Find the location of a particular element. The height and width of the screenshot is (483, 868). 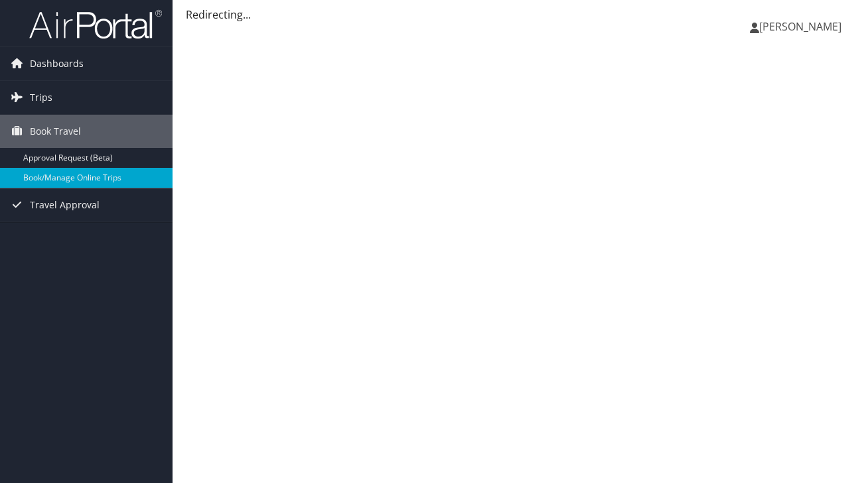

span: Travel Approval is located at coordinates (64, 205).